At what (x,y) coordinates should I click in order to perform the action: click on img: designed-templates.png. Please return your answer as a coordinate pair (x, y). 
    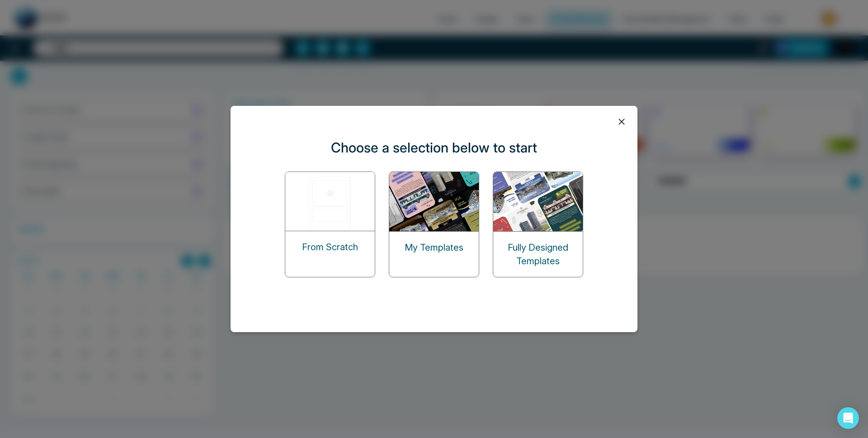
    Looking at the image, I should click on (539, 201).